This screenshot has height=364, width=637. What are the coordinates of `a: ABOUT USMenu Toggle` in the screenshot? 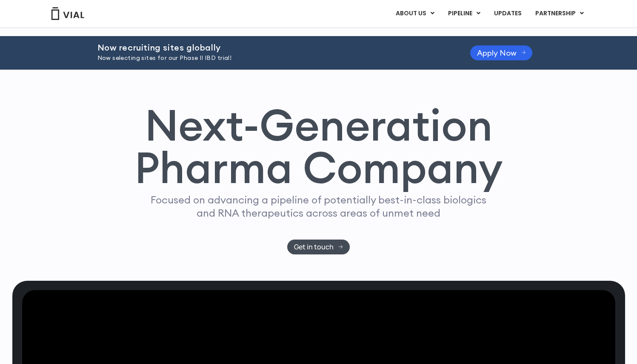 It's located at (415, 14).